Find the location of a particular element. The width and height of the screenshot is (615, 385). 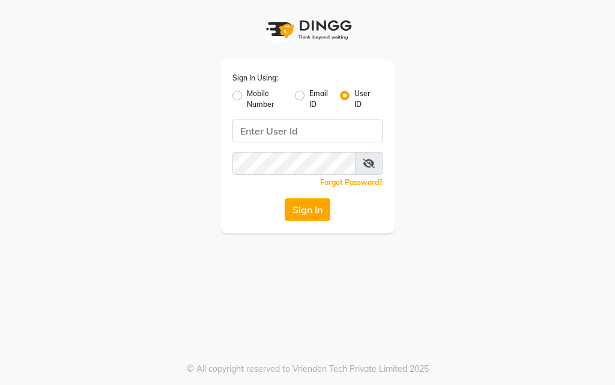

label: Email ID is located at coordinates (319, 99).